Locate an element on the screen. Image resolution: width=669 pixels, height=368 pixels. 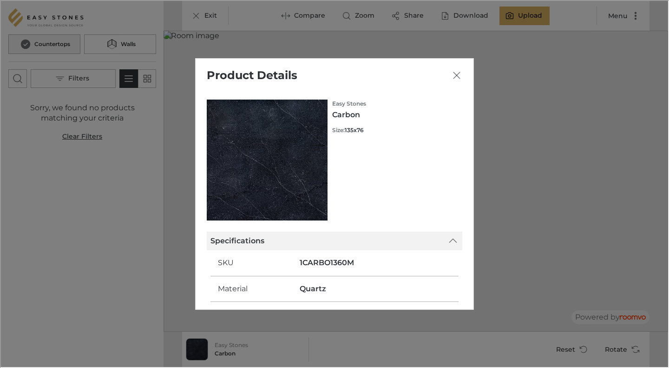
h6: 135x76 is located at coordinates (353, 129).